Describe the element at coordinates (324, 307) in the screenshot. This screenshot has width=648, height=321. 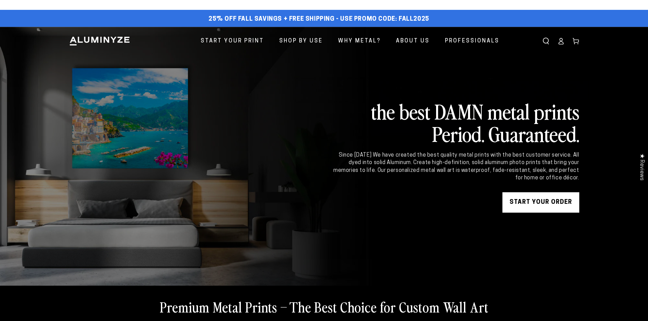
I see `h2: Premium Metal Prints – The Best Choice for Custom Wall Art` at that location.